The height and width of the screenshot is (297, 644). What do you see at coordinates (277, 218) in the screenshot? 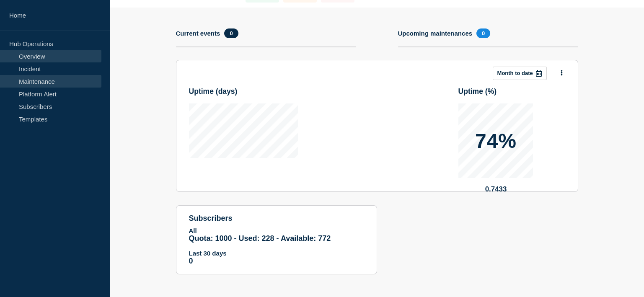
I see `h4: subscribers` at bounding box center [277, 218].